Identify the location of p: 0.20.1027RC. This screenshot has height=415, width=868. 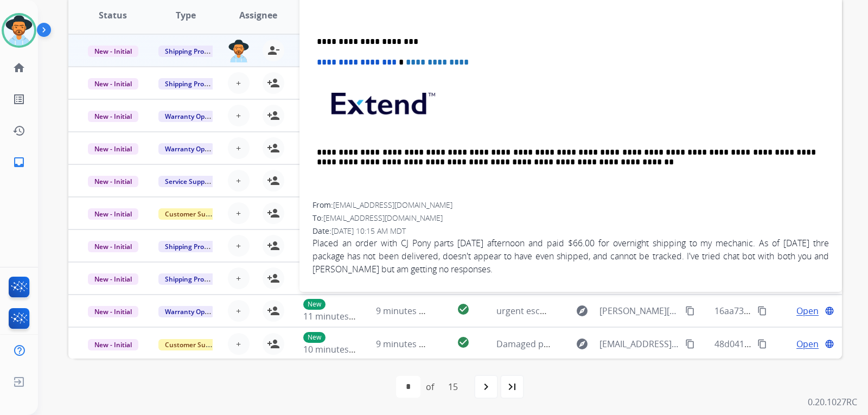
(832, 402).